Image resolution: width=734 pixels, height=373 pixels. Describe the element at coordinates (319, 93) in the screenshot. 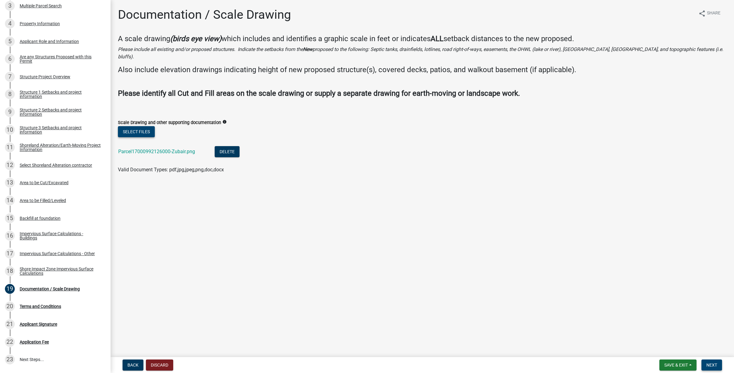

I see `strong: Please identify all Cut and Fill areas on the scale drawing or supply a separate drawing for eart...` at that location.